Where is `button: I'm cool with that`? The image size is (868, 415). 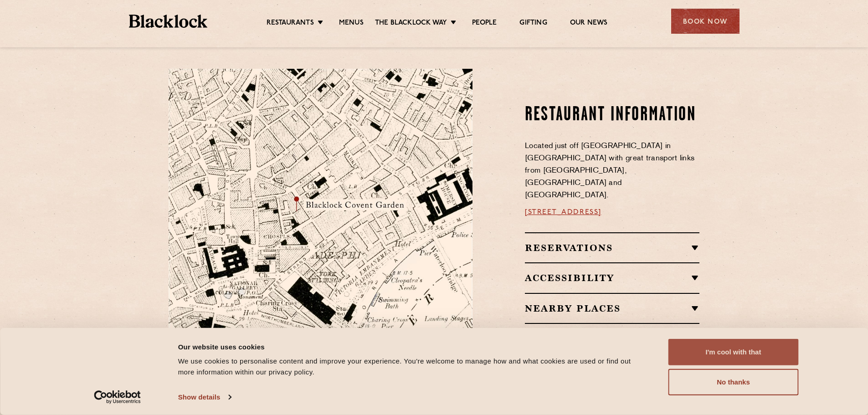
button: I'm cool with that is located at coordinates (733, 352).